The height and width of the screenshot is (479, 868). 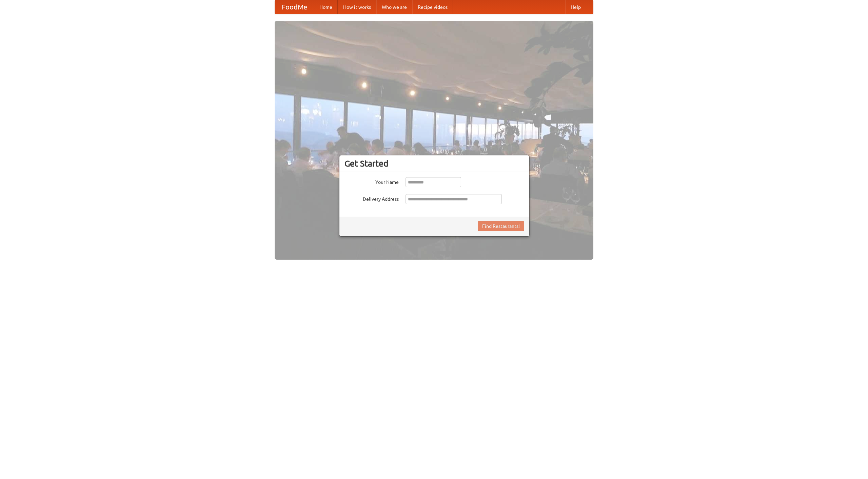 What do you see at coordinates (357, 7) in the screenshot?
I see `a: How it works` at bounding box center [357, 7].